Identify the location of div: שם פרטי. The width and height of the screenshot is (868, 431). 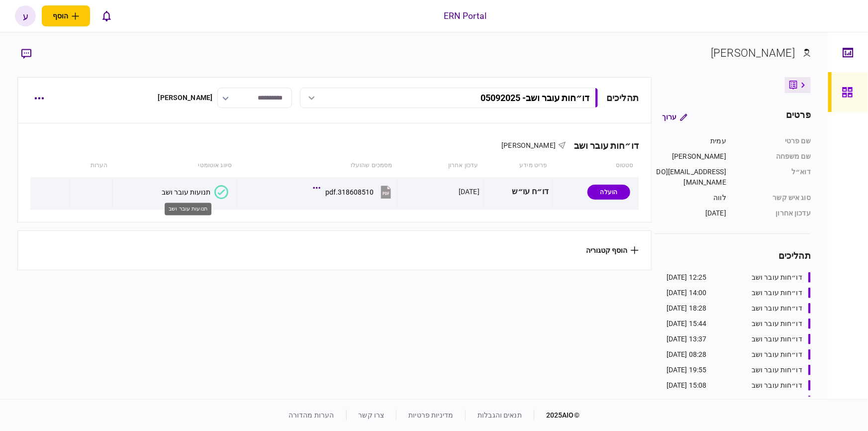
(774, 141).